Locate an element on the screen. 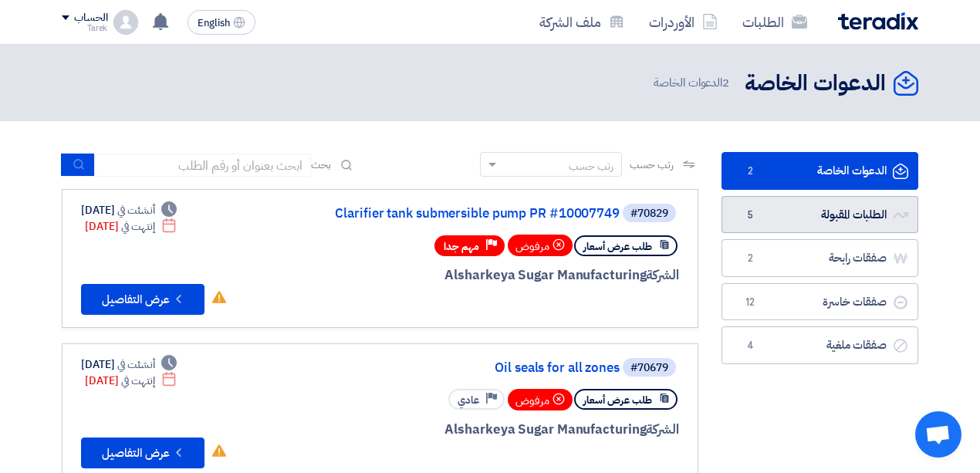  div: #70679 is located at coordinates (648, 369).